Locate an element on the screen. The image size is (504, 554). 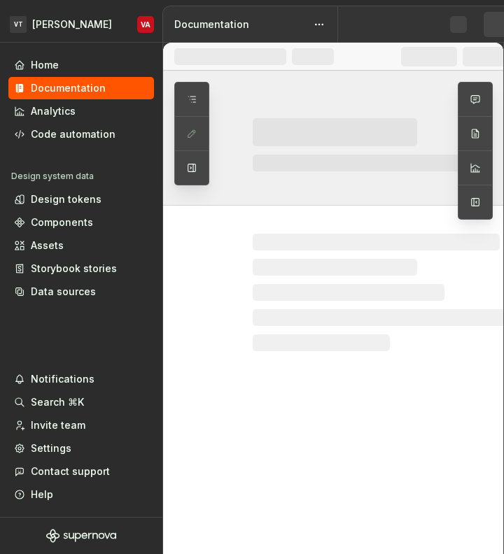
a: Assets is located at coordinates (81, 246).